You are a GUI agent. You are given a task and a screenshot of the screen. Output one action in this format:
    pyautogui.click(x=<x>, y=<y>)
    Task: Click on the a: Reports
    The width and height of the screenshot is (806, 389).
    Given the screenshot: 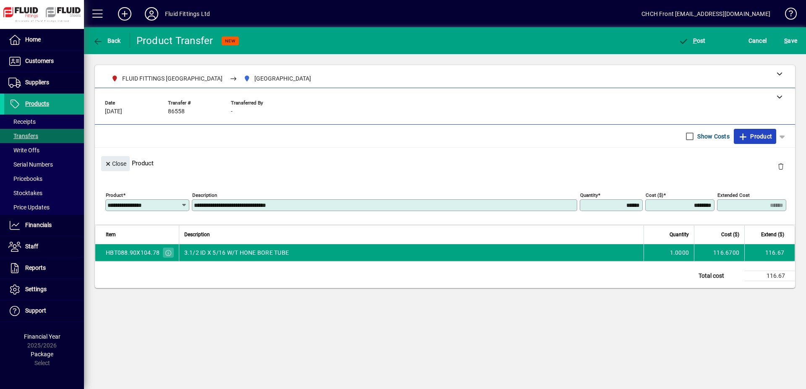 What is the action you would take?
    pyautogui.click(x=44, y=268)
    